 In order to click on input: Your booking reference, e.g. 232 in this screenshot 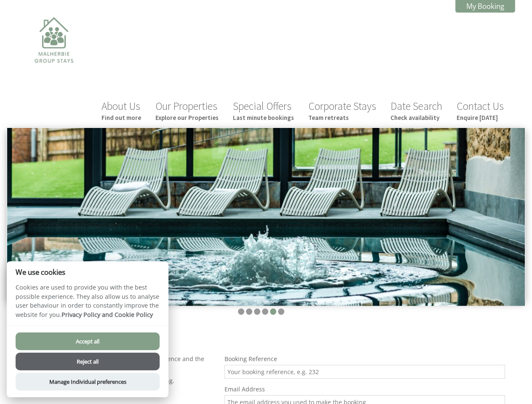, I will do `click(365, 372)`.